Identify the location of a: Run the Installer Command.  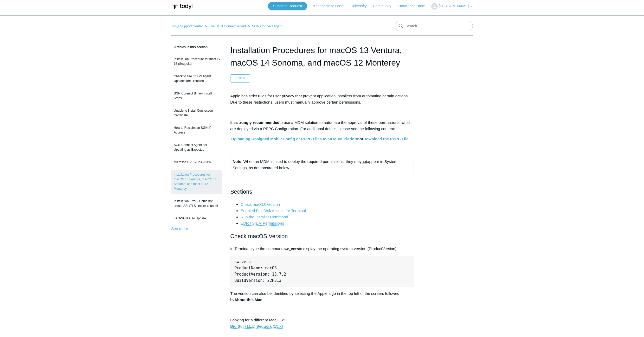
(264, 217).